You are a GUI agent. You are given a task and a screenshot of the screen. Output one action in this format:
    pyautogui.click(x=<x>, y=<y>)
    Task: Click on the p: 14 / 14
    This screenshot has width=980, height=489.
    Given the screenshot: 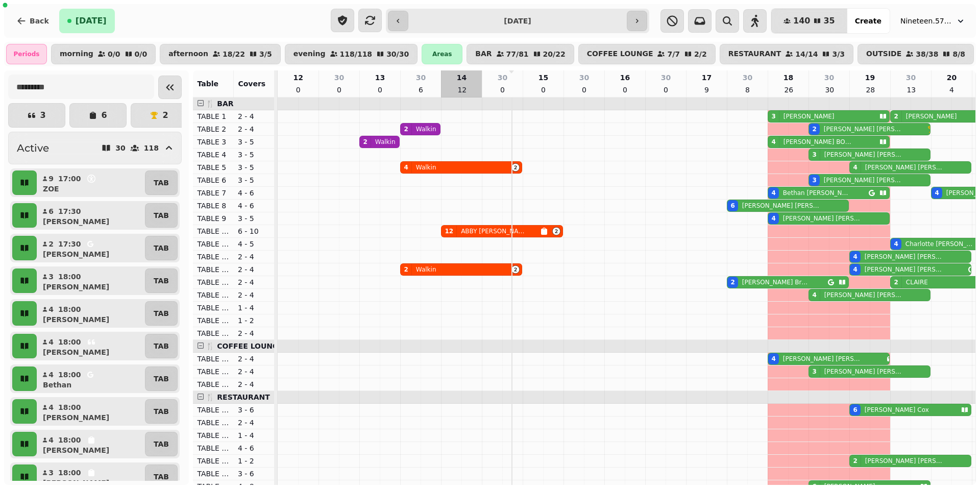 What is the action you would take?
    pyautogui.click(x=807, y=54)
    